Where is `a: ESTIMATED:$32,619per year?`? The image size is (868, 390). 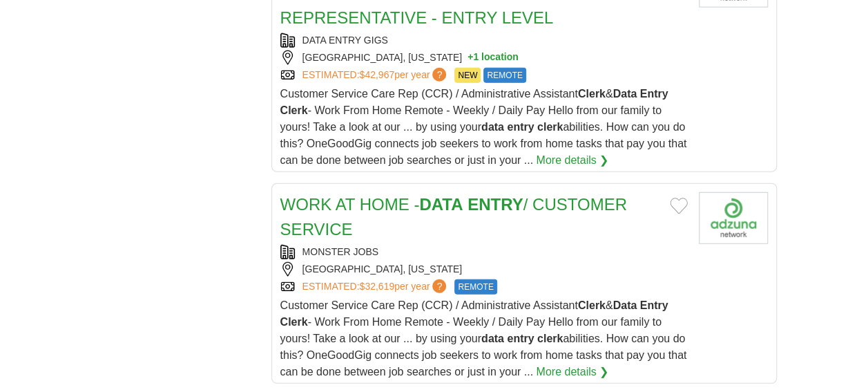 a: ESTIMATED:$32,619per year? is located at coordinates (376, 287).